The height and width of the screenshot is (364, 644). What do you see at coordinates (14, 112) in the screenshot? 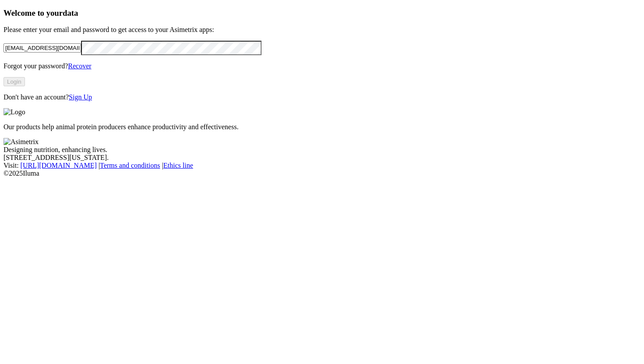
I see `img: Logo` at bounding box center [14, 112].